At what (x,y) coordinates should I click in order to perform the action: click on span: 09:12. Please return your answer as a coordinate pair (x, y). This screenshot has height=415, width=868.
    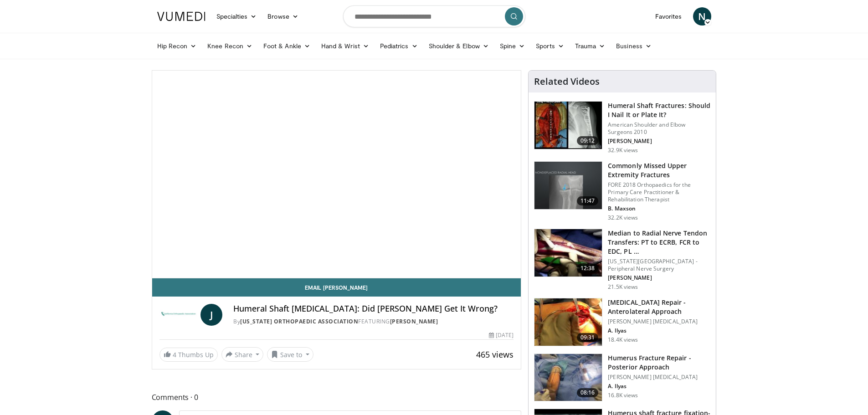
    Looking at the image, I should click on (587, 140).